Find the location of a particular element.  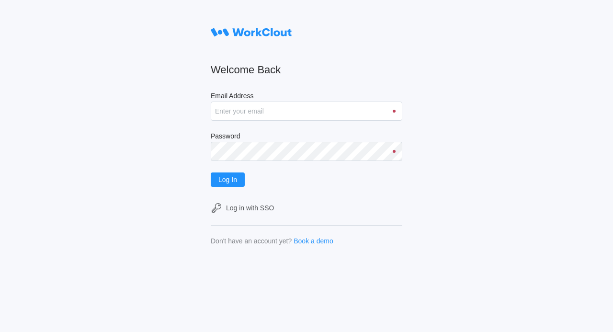

a: Book a demo is located at coordinates (313, 241).